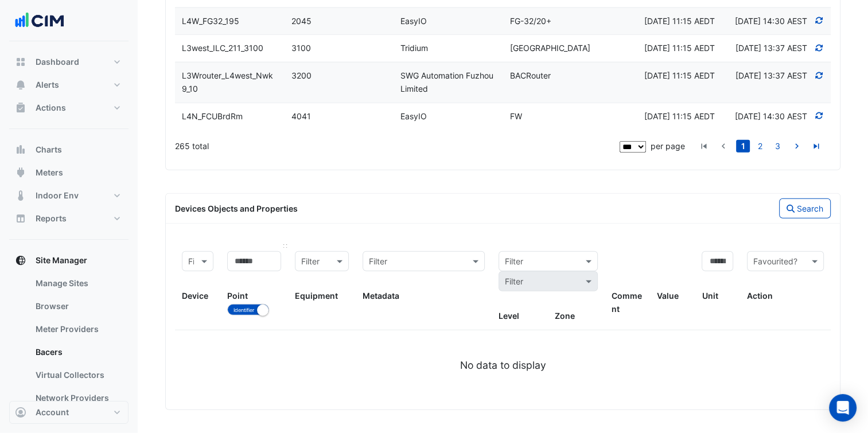 The height and width of the screenshot is (433, 868). Describe the element at coordinates (237, 208) in the screenshot. I see `span: Devices Objects and Properties` at that location.